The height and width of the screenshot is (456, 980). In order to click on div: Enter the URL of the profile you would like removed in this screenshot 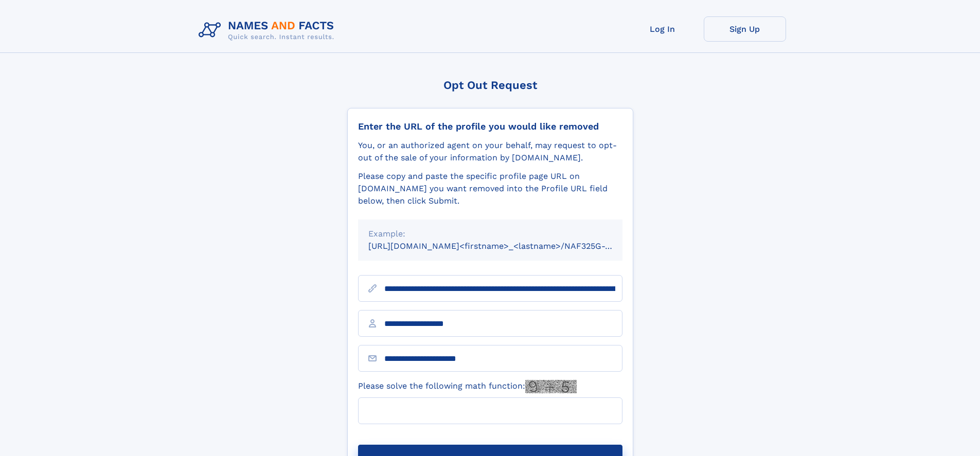, I will do `click(490, 127)`.